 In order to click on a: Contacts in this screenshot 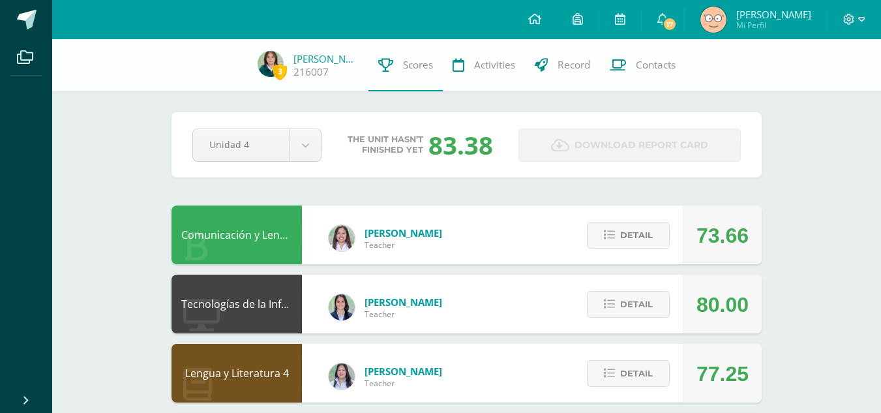, I will do `click(642, 65)`.